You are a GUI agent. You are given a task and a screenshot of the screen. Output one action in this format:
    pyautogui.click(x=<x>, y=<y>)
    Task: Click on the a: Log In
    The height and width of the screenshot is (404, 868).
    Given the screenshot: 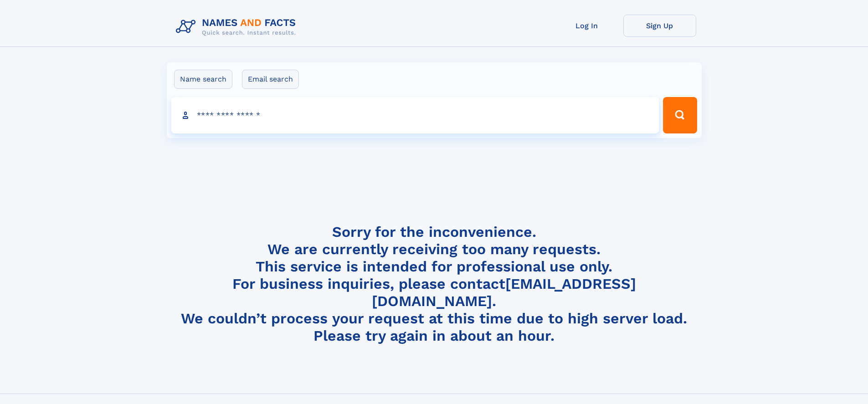 What is the action you would take?
    pyautogui.click(x=587, y=26)
    